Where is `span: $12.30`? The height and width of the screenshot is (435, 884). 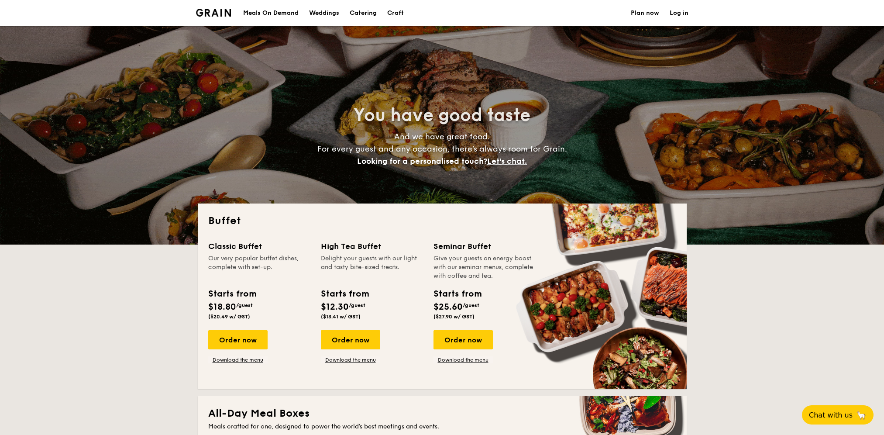 span: $12.30 is located at coordinates (335, 307).